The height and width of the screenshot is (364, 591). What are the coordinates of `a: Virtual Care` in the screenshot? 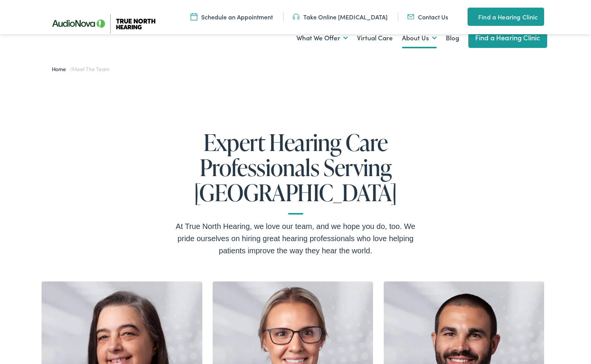 It's located at (375, 38).